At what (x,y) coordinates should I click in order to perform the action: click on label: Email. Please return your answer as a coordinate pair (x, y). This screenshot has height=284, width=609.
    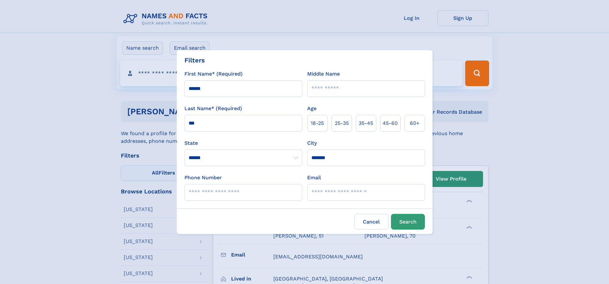
    Looking at the image, I should click on (314, 177).